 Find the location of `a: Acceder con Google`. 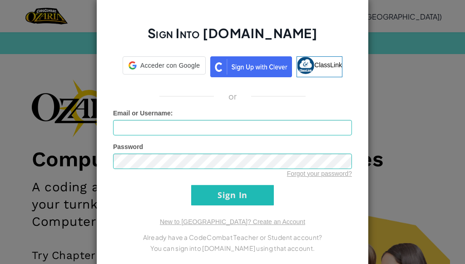

a: Acceder con Google is located at coordinates (164, 67).